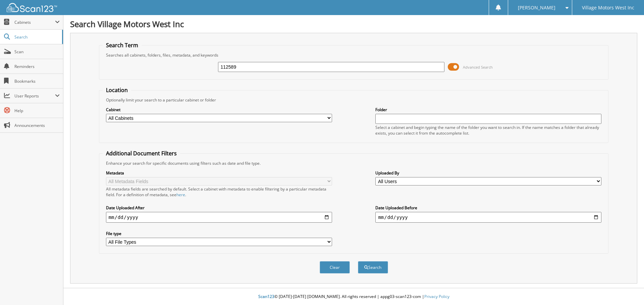 This screenshot has height=305, width=644. What do you see at coordinates (354, 100) in the screenshot?
I see `div: Optionally limit your search to a particular cabinet or folder` at bounding box center [354, 100].